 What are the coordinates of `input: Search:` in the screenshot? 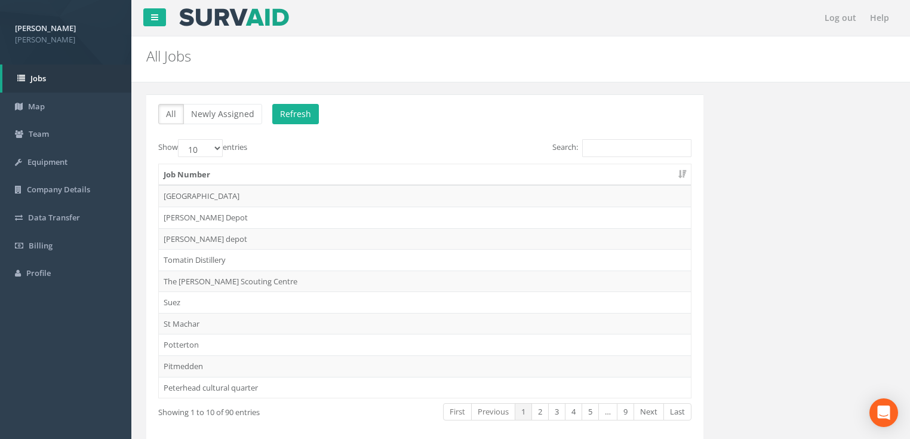 It's located at (636, 148).